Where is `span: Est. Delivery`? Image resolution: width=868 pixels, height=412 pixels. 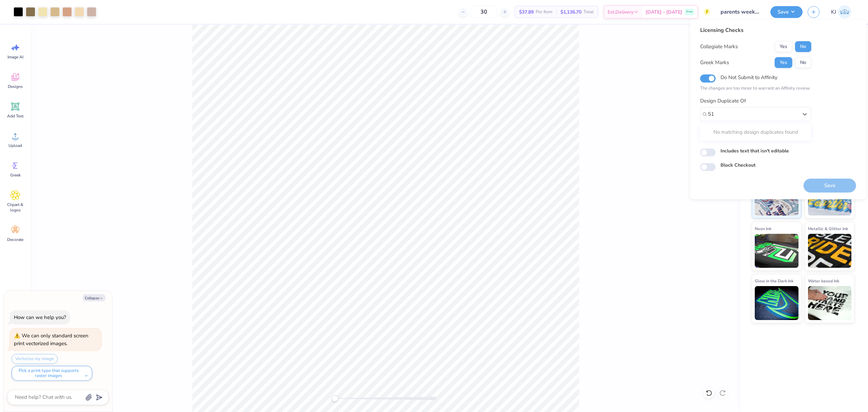
span: Est. Delivery is located at coordinates (620, 12).